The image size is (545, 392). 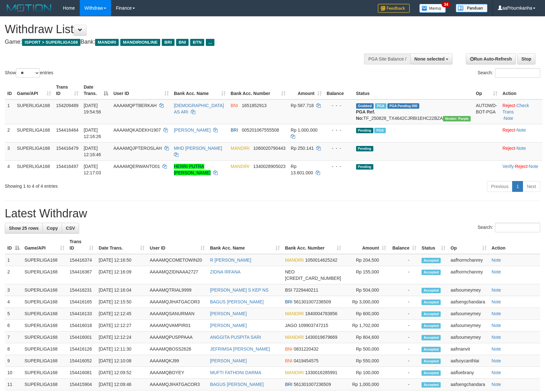 I want to click on a: 1, so click(x=517, y=187).